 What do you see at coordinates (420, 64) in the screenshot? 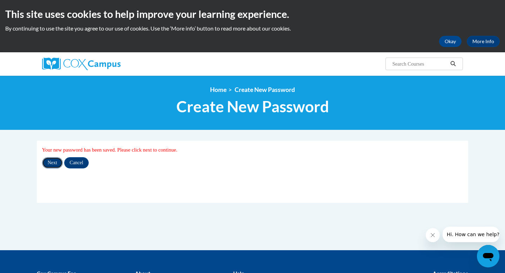
I see `input: Search Courses` at bounding box center [420, 64].